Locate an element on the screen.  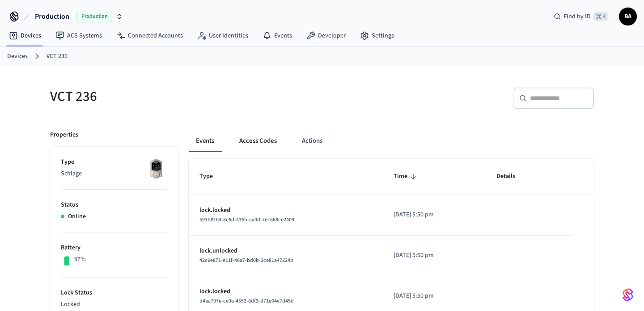
a: Developer is located at coordinates (326, 36).